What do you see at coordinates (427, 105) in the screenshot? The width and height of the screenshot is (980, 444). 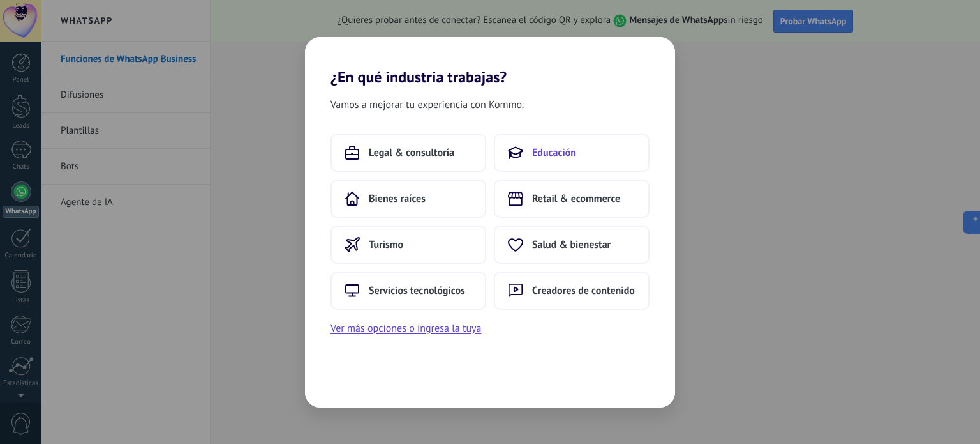 I see `span: Vamos a mejorar tu experiencia con Kommo.` at bounding box center [427, 105].